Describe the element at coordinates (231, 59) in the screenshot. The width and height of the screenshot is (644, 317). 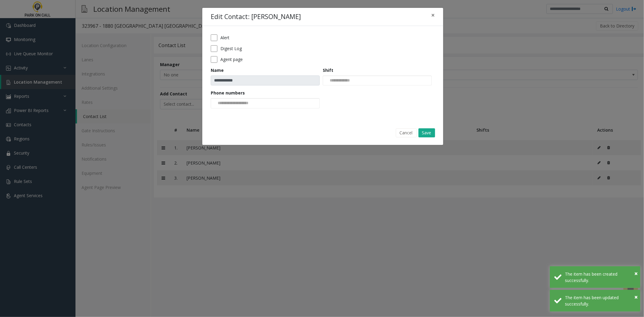
I see `label: Agent page` at that location.